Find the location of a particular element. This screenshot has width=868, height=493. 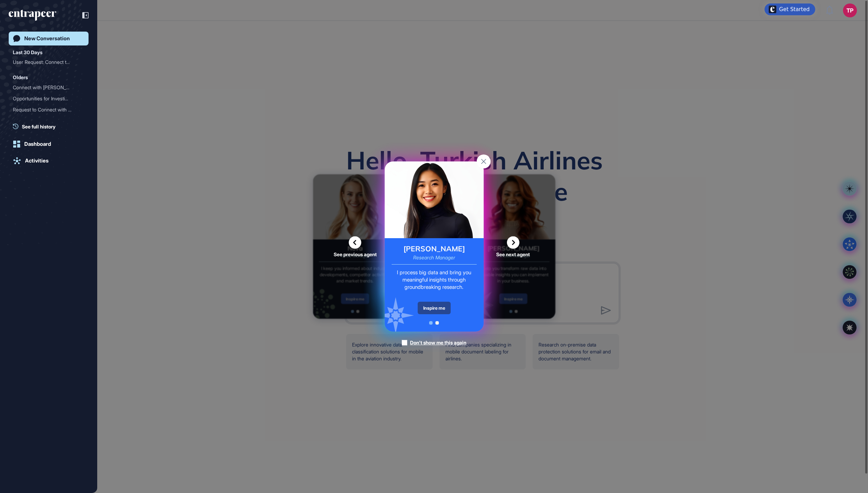

div: Olders is located at coordinates (20, 77).